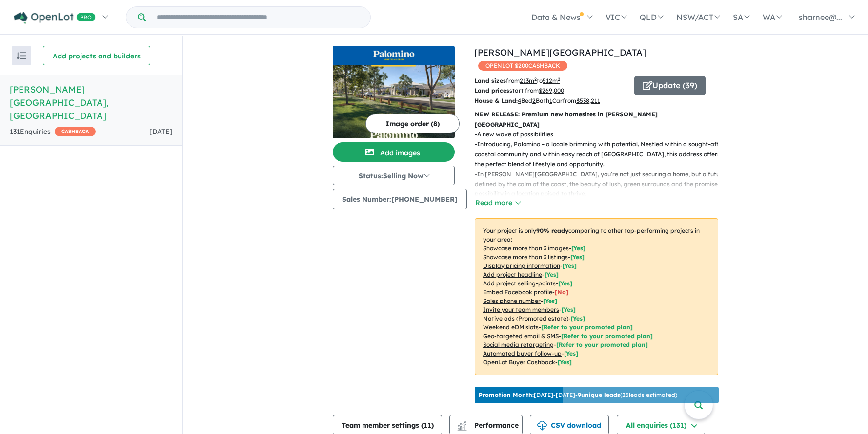 This screenshot has height=434, width=868. Describe the element at coordinates (519, 362) in the screenshot. I see `u: OpenLot Buyer Cashback` at that location.